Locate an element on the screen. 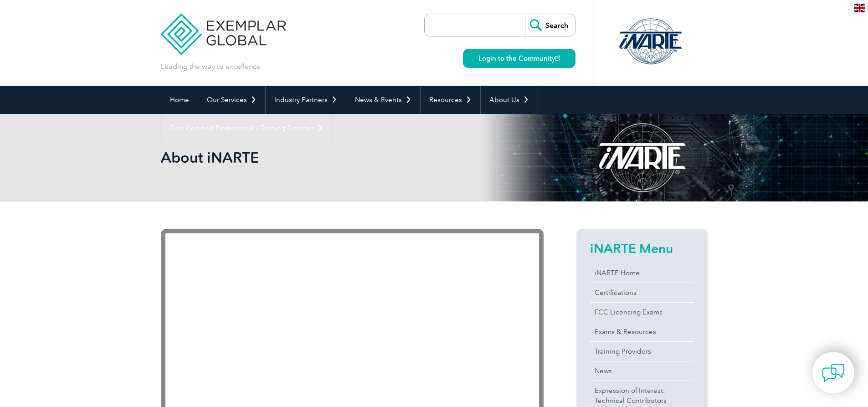  a: Exams & Resources is located at coordinates (642, 332).